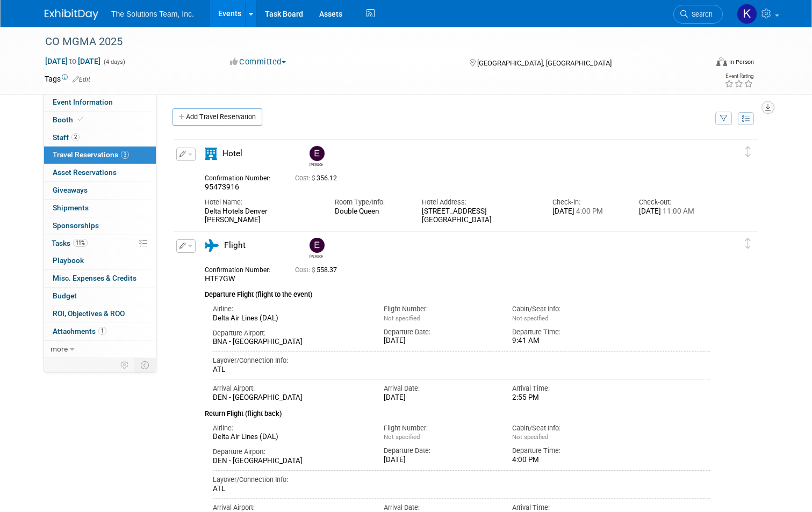 The image size is (812, 512). What do you see at coordinates (73, 61) in the screenshot?
I see `span: to` at bounding box center [73, 61].